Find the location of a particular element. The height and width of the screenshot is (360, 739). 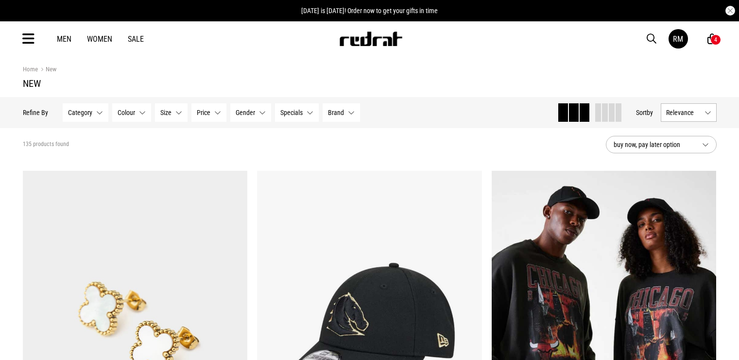

span: Size is located at coordinates (166, 113).